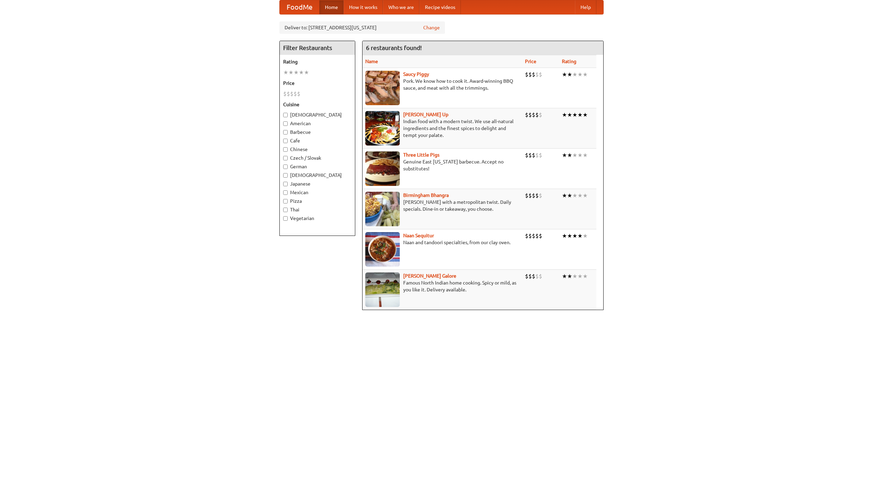 This screenshot has width=883, height=488. Describe the element at coordinates (442, 242) in the screenshot. I see `p: Naan and tandoori specialties, from our clay oven.` at that location.